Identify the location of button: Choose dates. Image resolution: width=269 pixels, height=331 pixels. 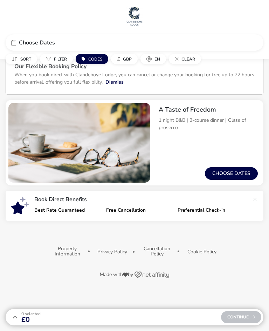
(231, 173).